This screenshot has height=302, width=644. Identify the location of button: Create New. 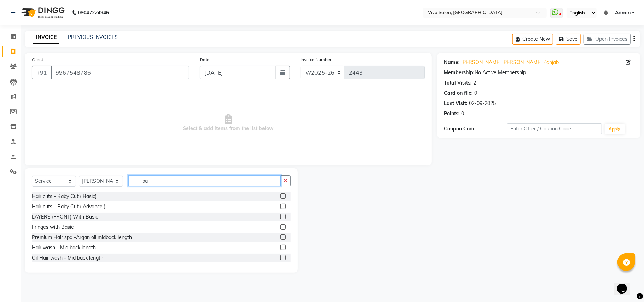
(533, 39).